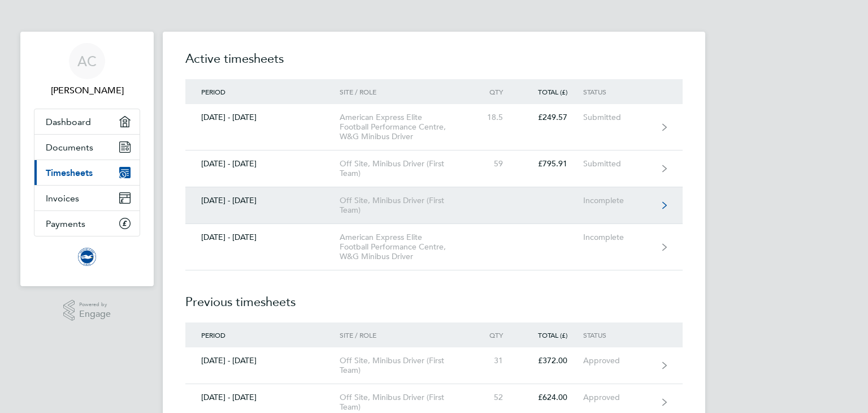 This screenshot has height=413, width=868. What do you see at coordinates (87, 311) in the screenshot?
I see `a: Powered byEngage` at bounding box center [87, 311].